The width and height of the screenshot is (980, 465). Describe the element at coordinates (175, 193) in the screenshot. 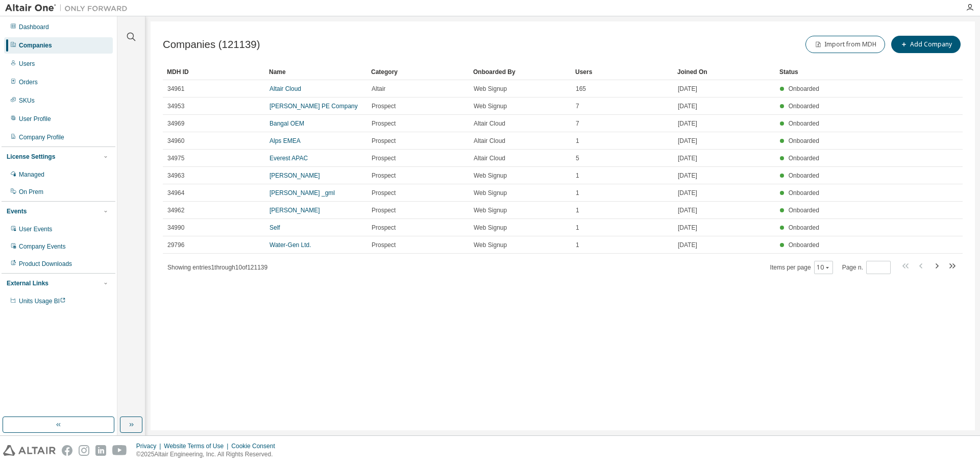

I see `span: 34964` at that location.